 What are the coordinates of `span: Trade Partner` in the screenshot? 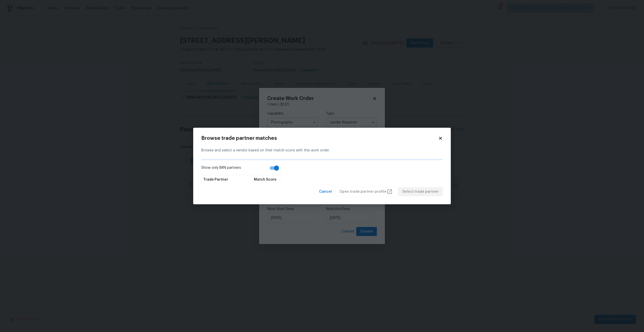 It's located at (215, 180).